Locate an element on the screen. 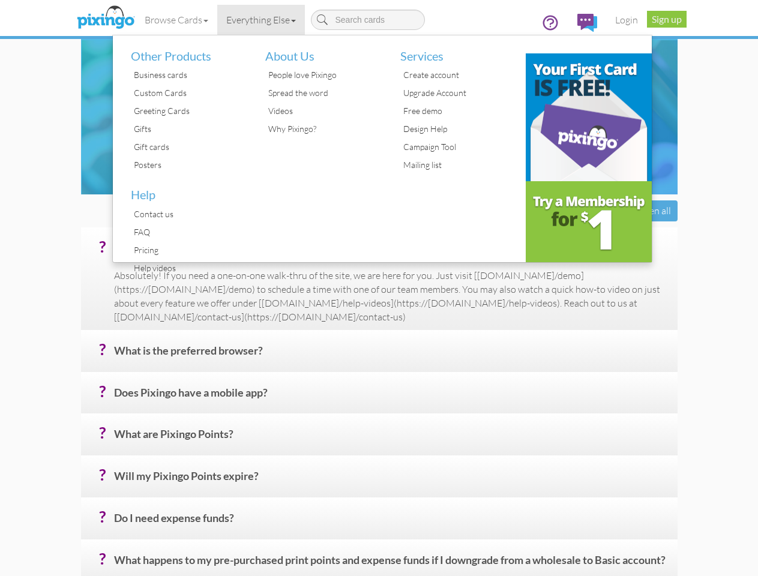 This screenshot has width=758, height=576. a: Login is located at coordinates (626, 20).